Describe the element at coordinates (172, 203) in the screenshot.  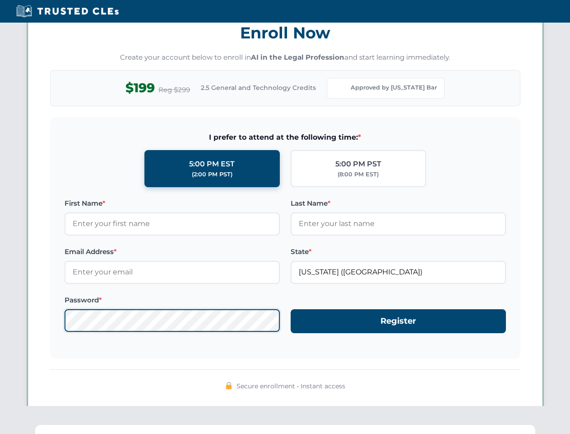
I see `label: First Name` at that location.